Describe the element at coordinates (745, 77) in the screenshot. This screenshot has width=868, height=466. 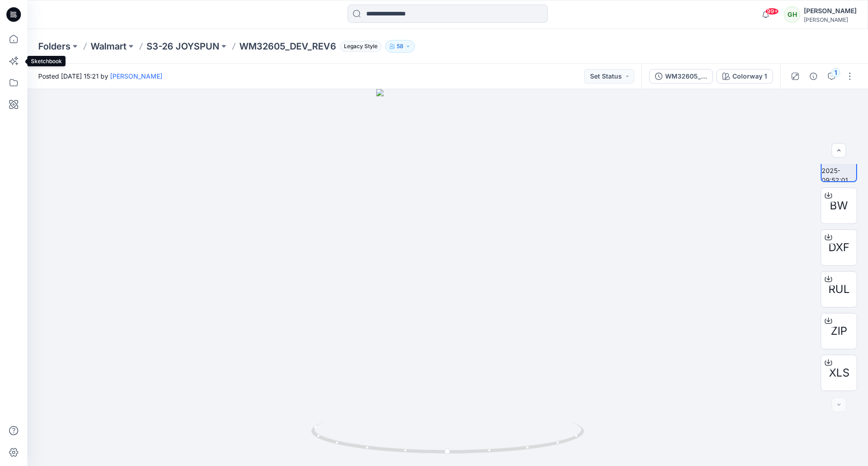
I see `button: Colorway 1` at that location.